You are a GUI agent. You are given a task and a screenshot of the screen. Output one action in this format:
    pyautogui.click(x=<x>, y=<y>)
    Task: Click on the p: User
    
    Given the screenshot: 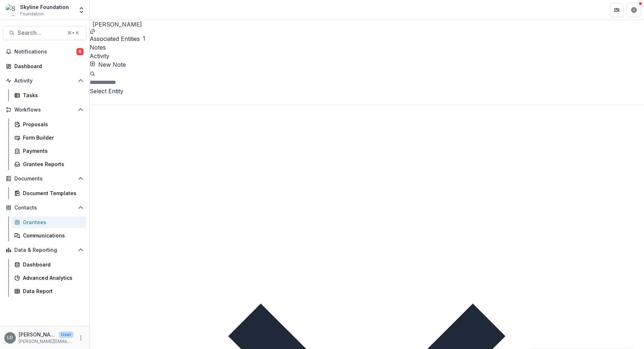 What is the action you would take?
    pyautogui.click(x=66, y=334)
    